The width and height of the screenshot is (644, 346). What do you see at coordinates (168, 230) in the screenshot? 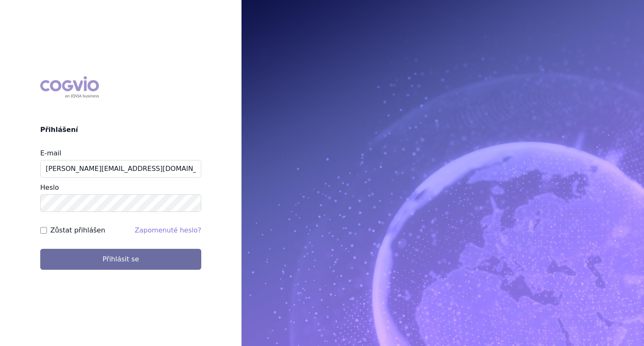
I see `a: Zapomenuté heslo?` at bounding box center [168, 230].